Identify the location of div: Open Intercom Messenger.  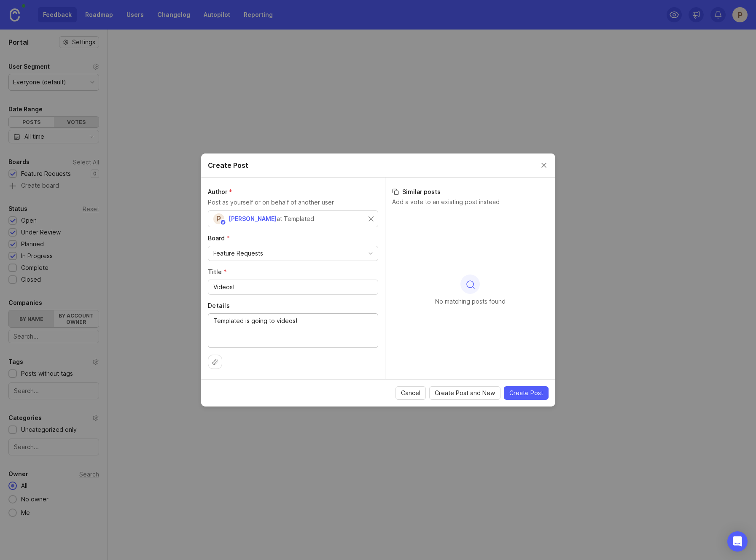
(738, 541).